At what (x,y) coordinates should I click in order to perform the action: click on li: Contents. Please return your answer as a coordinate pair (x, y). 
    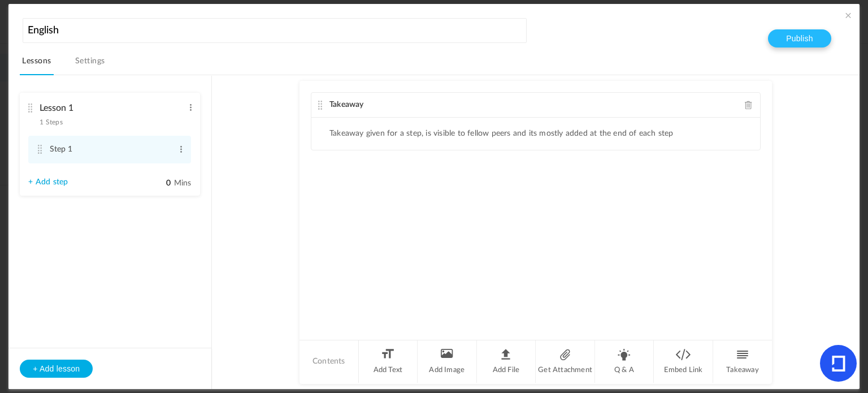
    Looking at the image, I should click on (329, 361).